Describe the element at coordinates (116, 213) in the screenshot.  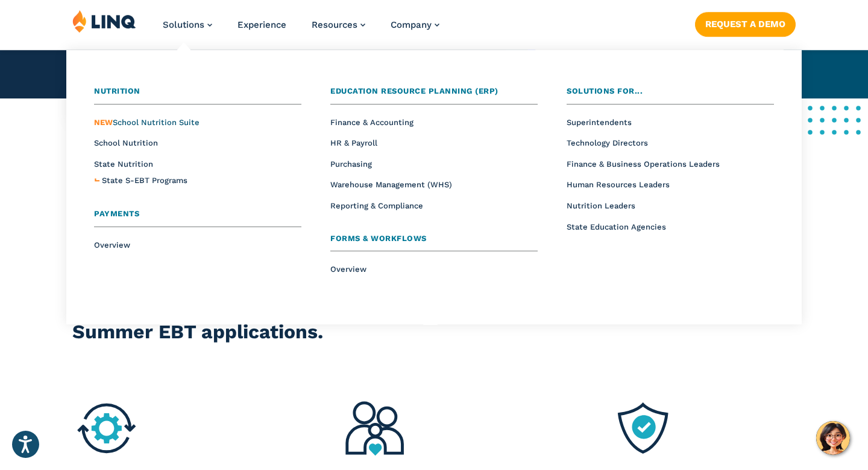
I see `span: Payments` at that location.